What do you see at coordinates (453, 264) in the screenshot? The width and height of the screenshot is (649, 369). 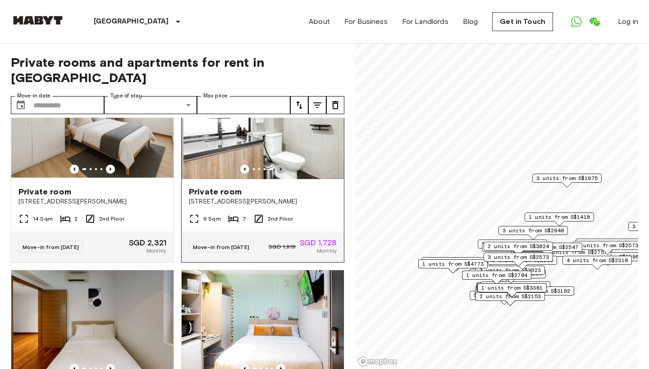 I see `span: 1 units from S$4773` at bounding box center [453, 264].